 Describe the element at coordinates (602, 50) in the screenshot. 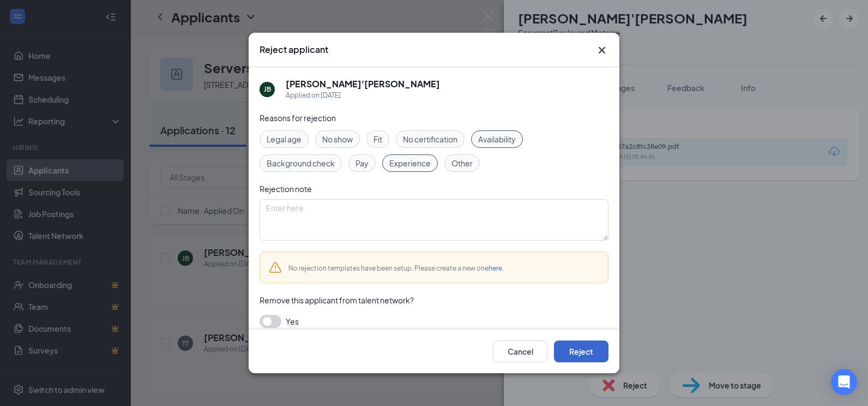

I see `svg: Cross` at that location.